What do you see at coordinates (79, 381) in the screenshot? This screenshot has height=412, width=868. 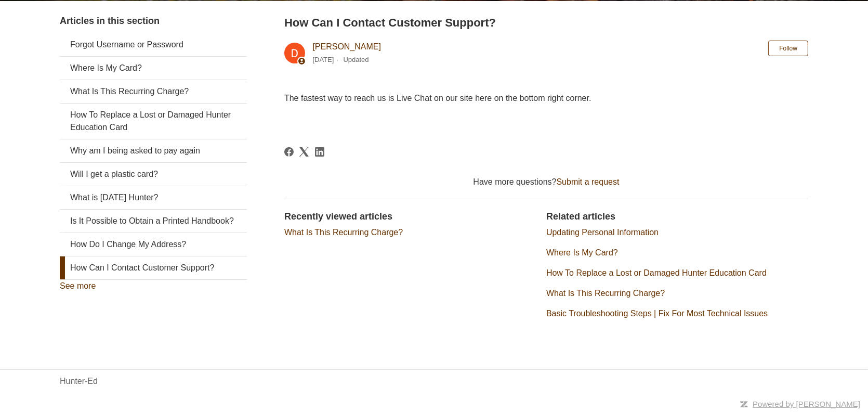 I see `a: Hunter-Ed` at bounding box center [79, 381].